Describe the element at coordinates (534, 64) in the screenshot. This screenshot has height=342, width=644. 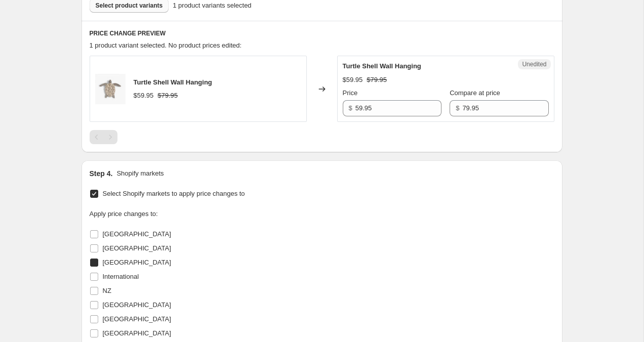
I see `span: Unedited` at that location.